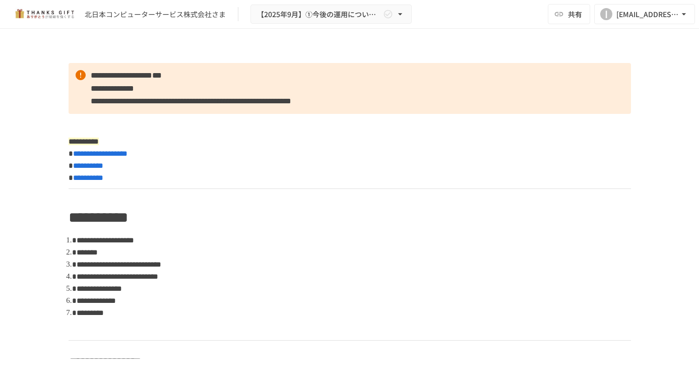 The image size is (699, 380). I want to click on img: mMP1OxWUAhQbsRWCurg7vIHe5HqDpP7qZo7fRoNLXQh, so click(44, 14).